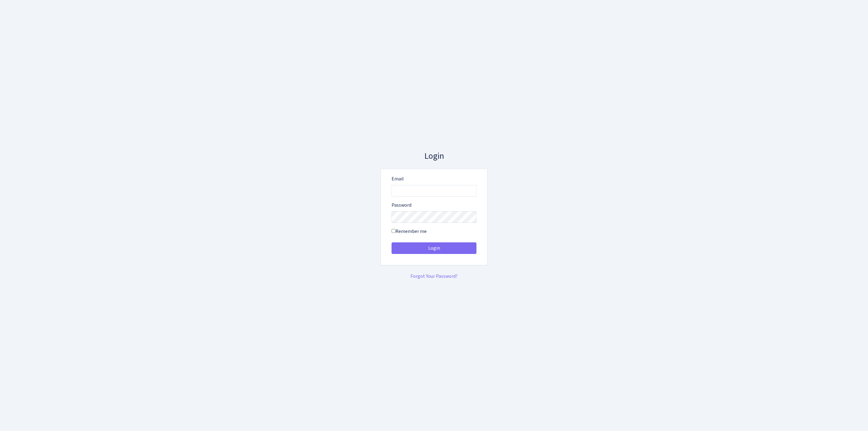  What do you see at coordinates (434, 248) in the screenshot?
I see `button: Login` at bounding box center [434, 248].